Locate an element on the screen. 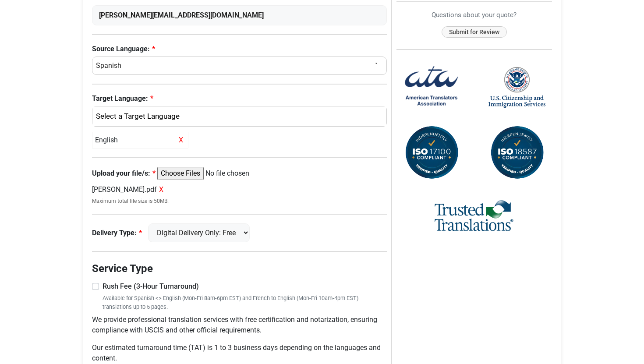 The height and width of the screenshot is (364, 644). input: Enter Your Email is located at coordinates (239, 16).